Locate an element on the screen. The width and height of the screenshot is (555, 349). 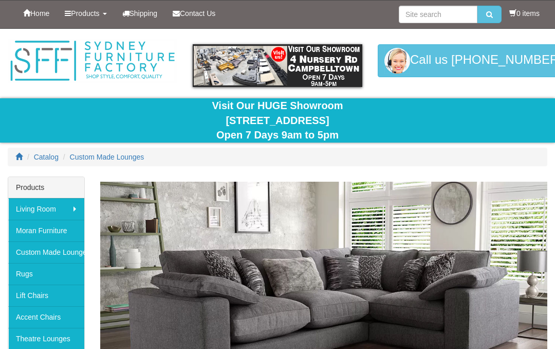
a: Products is located at coordinates (85, 13).